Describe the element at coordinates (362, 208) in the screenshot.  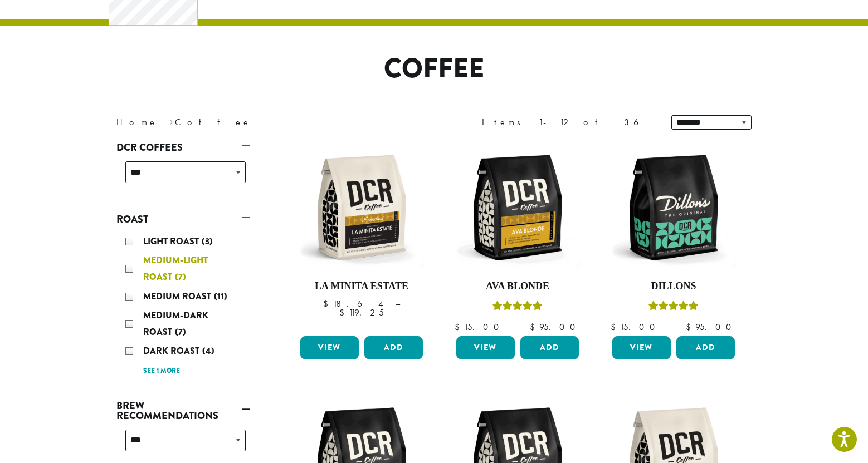
I see `img: DCR-12oz-La-Minita-Estate-Stock-scaled.png` at that location.